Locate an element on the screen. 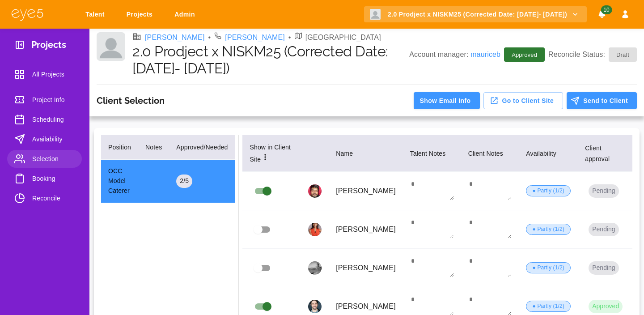  button: Approved is located at coordinates (606, 306).